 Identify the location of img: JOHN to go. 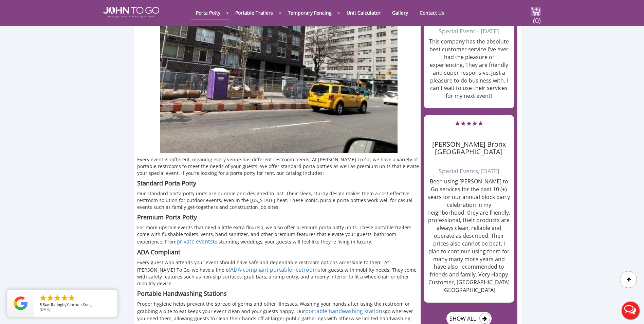
(131, 12).